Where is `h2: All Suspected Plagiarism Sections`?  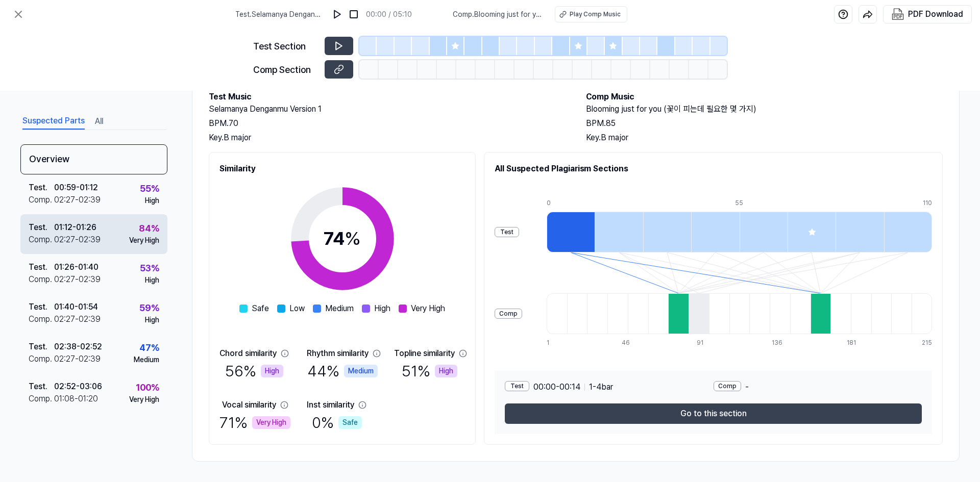 h2: All Suspected Plagiarism Sections is located at coordinates (713, 169).